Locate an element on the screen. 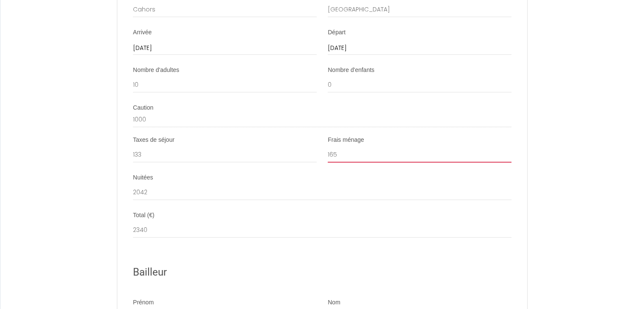 Image resolution: width=644 pixels, height=309 pixels. label: Taxes de séjour is located at coordinates (154, 140).